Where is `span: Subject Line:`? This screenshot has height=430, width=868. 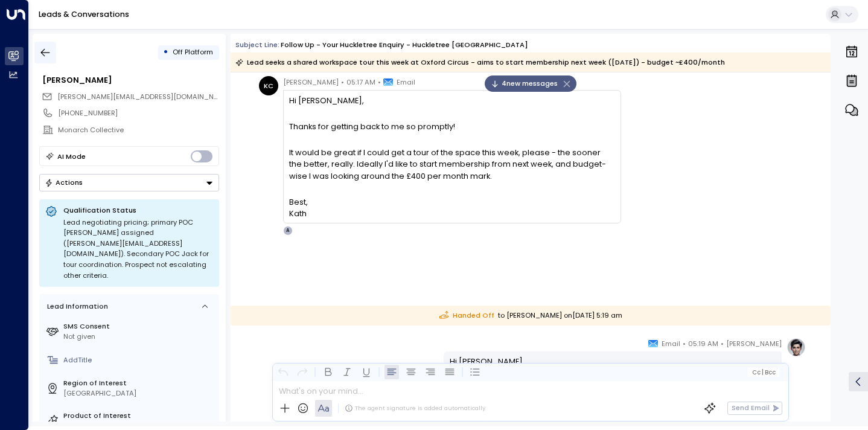
span: Subject Line: is located at coordinates (258, 45).